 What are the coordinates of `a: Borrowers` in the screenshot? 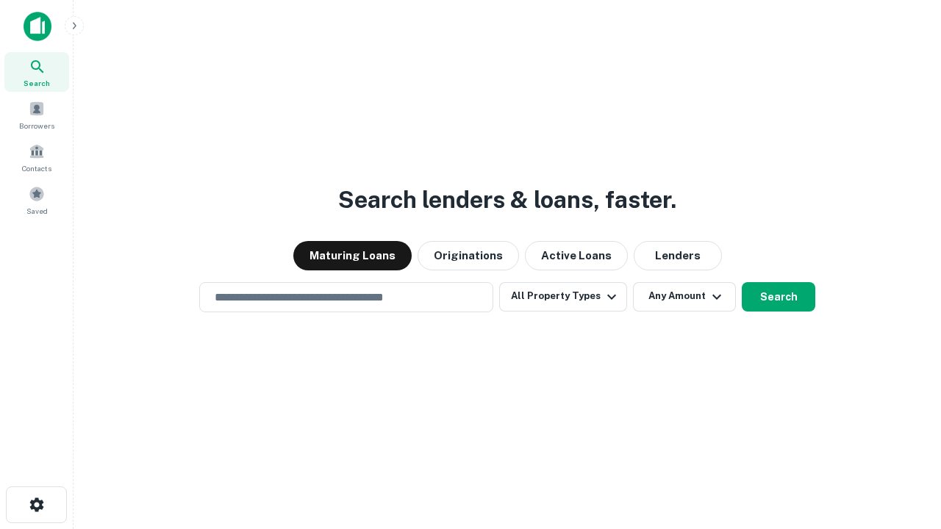 It's located at (37, 115).